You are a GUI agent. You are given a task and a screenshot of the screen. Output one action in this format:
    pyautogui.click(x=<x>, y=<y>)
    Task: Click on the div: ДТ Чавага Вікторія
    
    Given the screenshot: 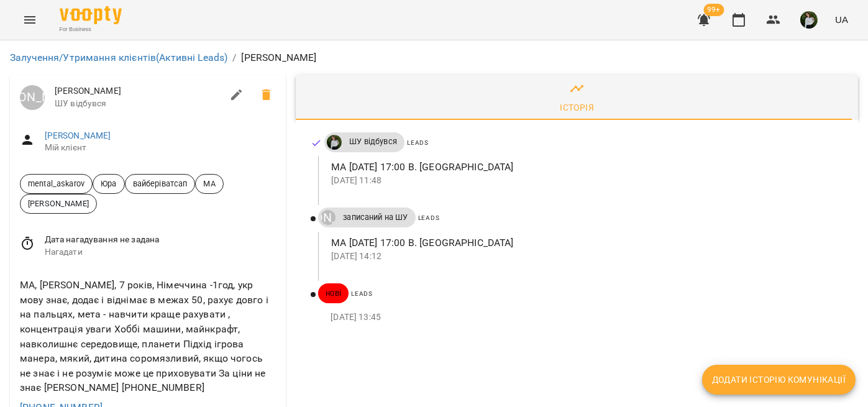 What is the action you would take?
    pyautogui.click(x=334, y=142)
    